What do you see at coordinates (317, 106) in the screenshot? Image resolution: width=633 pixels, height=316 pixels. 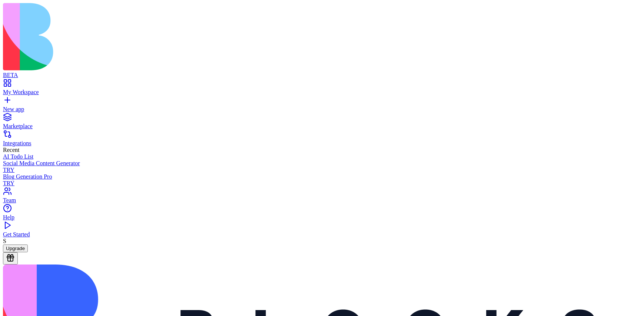 I see `a: New app` at bounding box center [317, 106].